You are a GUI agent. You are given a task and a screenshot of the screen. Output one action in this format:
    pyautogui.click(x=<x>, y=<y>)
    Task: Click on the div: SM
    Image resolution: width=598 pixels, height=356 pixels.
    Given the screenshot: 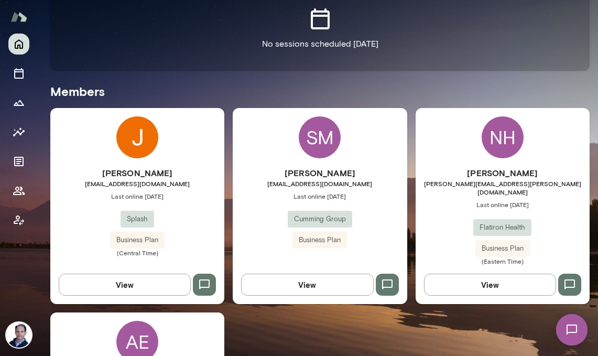 What is the action you would take?
    pyautogui.click(x=320, y=137)
    